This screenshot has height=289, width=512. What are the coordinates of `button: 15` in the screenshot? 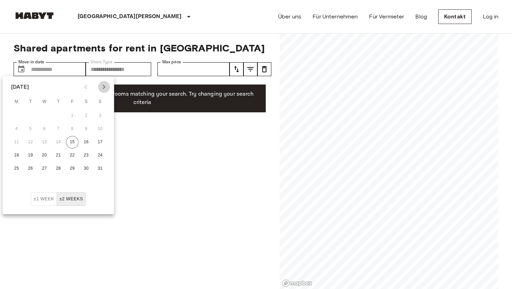 It's located at (72, 142).